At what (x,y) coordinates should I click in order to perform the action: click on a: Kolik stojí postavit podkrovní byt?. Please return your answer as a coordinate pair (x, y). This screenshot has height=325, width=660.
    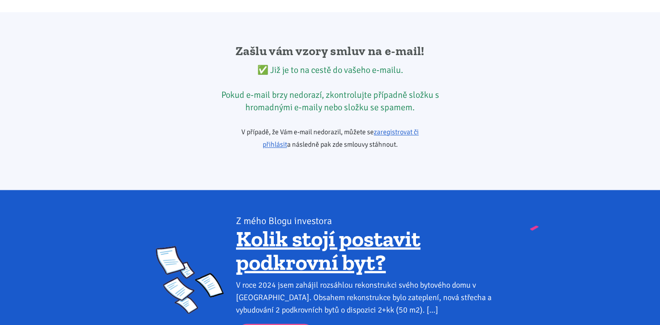
    Looking at the image, I should click on (328, 251).